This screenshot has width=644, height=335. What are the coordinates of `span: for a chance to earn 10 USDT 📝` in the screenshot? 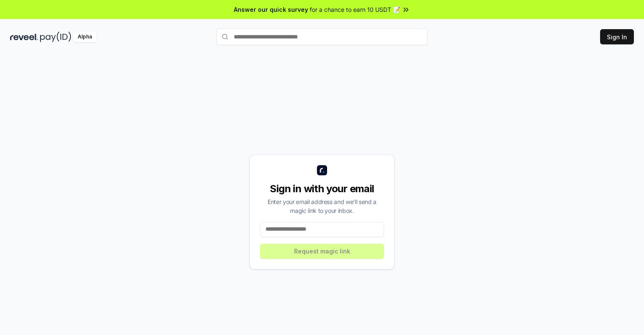 It's located at (355, 10).